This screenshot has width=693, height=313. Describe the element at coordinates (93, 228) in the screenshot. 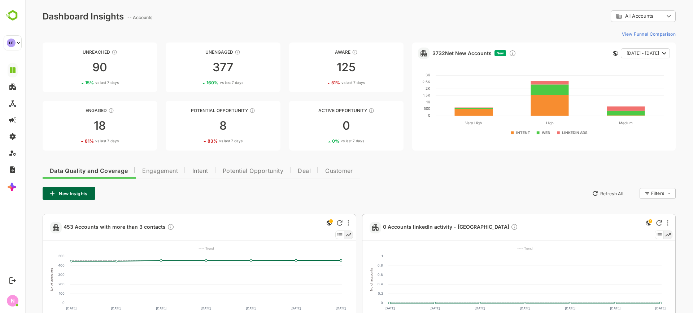

I see `span: 453 Accounts with more than 3 contacts` at that location.